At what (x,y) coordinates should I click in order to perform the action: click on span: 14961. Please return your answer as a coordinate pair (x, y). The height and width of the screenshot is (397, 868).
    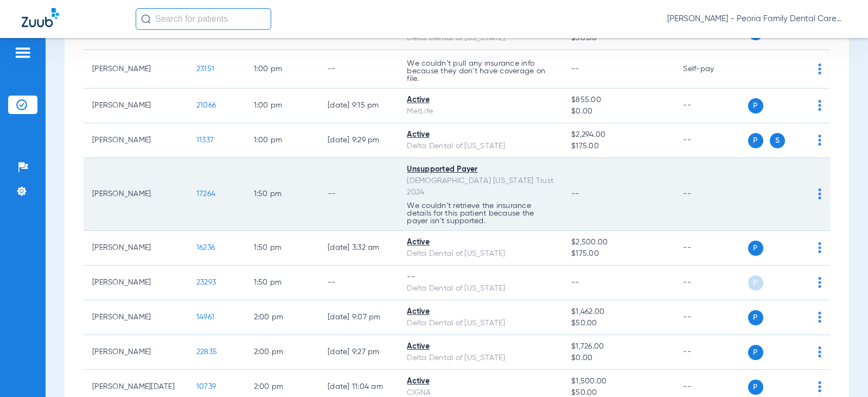
    Looking at the image, I should click on (205, 317).